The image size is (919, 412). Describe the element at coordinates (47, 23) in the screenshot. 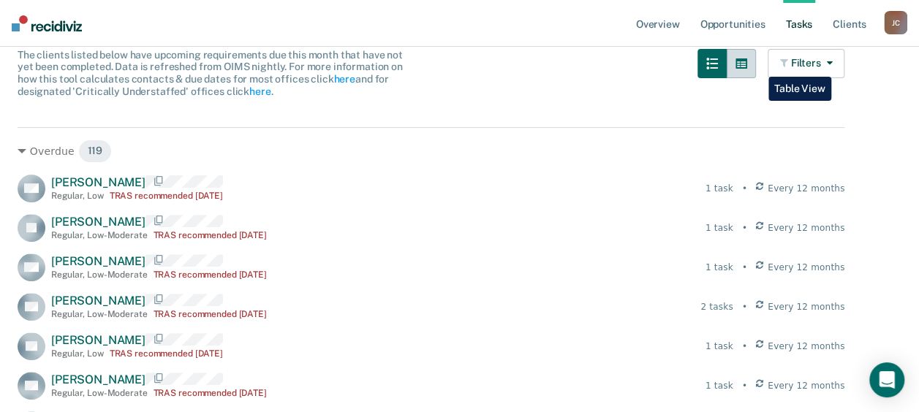

I see `img: Recidiviz` at that location.